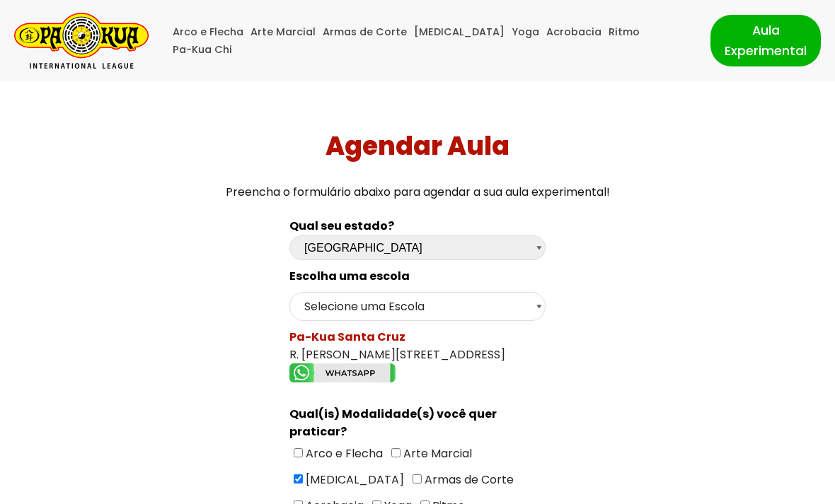 This screenshot has height=504, width=835. I want to click on spam: Pa-Kua Santa Cruz, so click(347, 337).